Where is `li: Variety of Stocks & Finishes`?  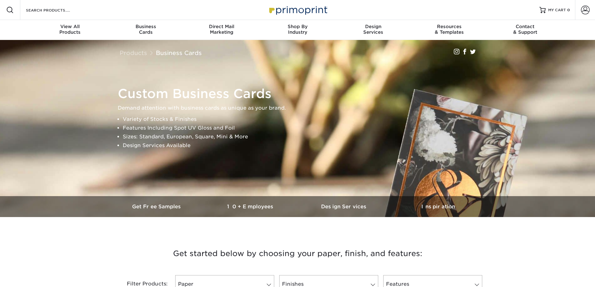
li: Variety of Stocks & Finishes is located at coordinates (303, 119).